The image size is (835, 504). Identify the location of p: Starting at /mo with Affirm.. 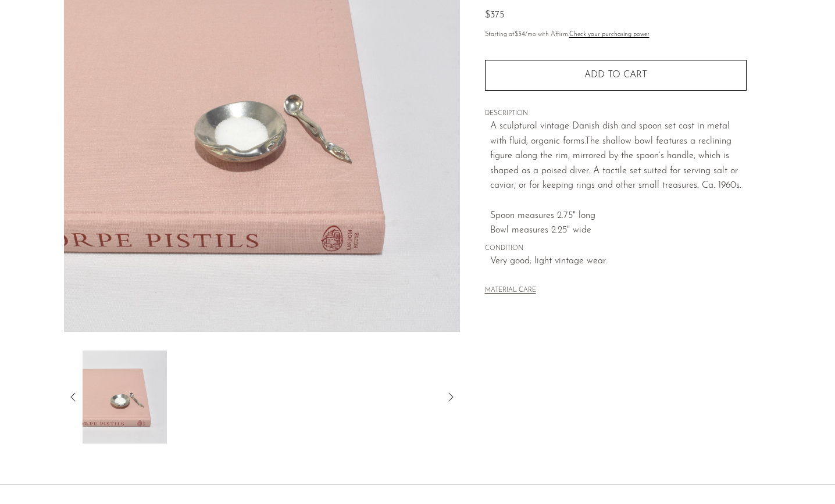
(616, 35).